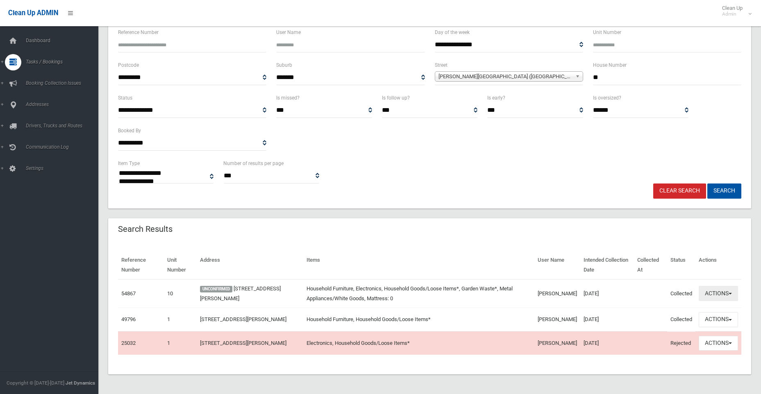  Describe the element at coordinates (64, 83) in the screenshot. I see `span: Booking Collection Issues` at that location.